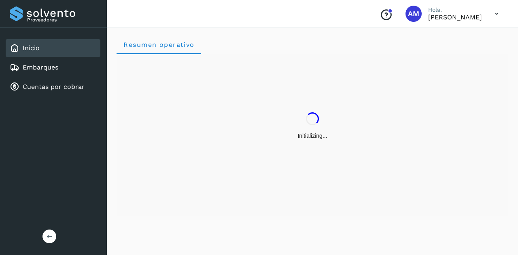 This screenshot has height=255, width=518. What do you see at coordinates (454, 10) in the screenshot?
I see `p: Hola,` at bounding box center [454, 10].